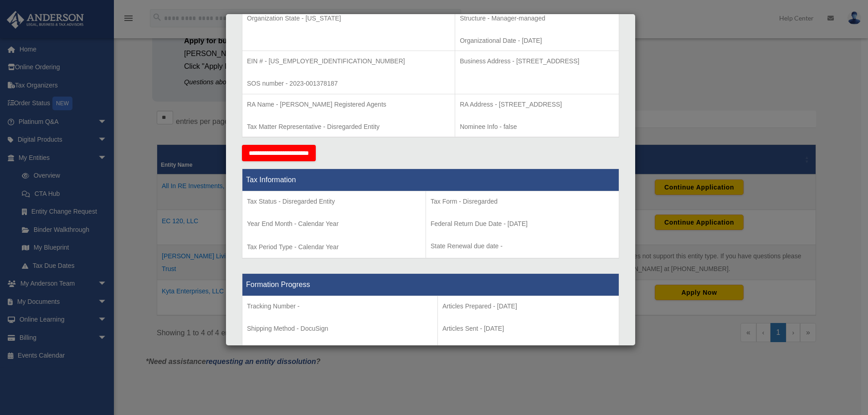 This screenshot has height=415, width=868. Describe the element at coordinates (333, 225) in the screenshot. I see `td: Tax Period Type - Calendar Year` at that location.